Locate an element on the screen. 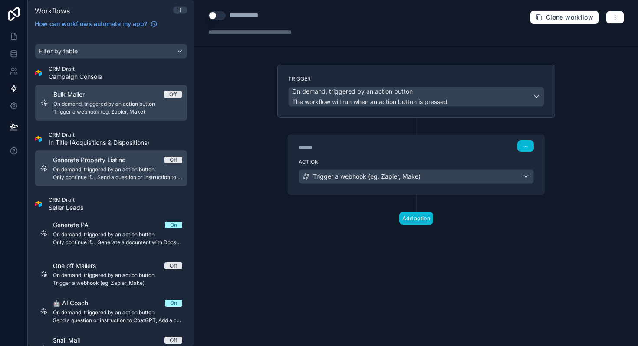 Image resolution: width=638 pixels, height=346 pixels. button: Trigger a webhook (eg. Zapier, Make) is located at coordinates (416, 177).